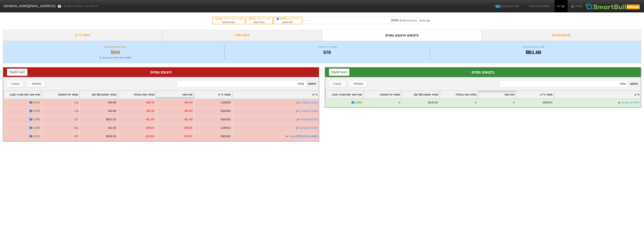  Describe the element at coordinates (404, 20) in the screenshot. I see `div: הרכבים חודשי 28/08` at that location.